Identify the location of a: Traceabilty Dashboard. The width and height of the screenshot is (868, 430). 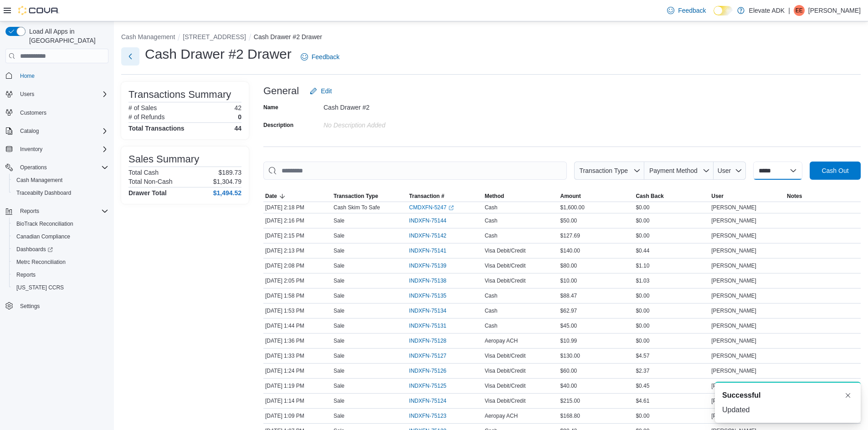
(44, 193).